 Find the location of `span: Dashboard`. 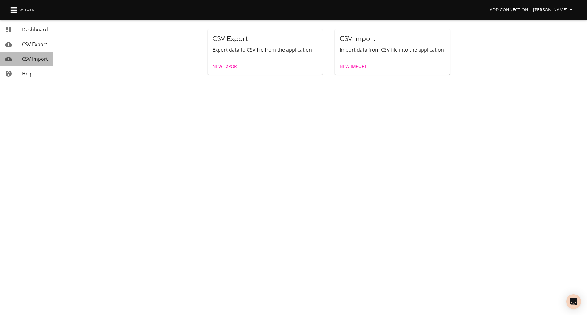

span: Dashboard is located at coordinates (35, 30).